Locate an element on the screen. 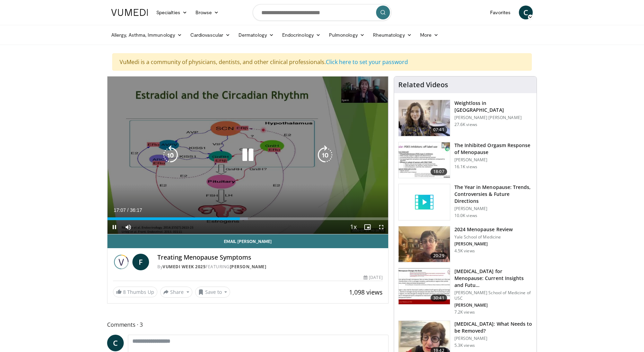  a: Specialties is located at coordinates (172, 13).